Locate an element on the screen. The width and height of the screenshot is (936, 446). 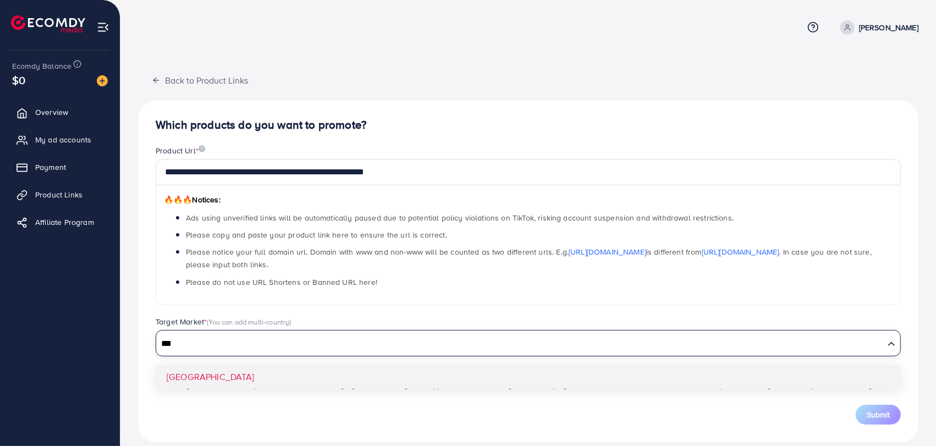
span: Payment is located at coordinates (51, 167).